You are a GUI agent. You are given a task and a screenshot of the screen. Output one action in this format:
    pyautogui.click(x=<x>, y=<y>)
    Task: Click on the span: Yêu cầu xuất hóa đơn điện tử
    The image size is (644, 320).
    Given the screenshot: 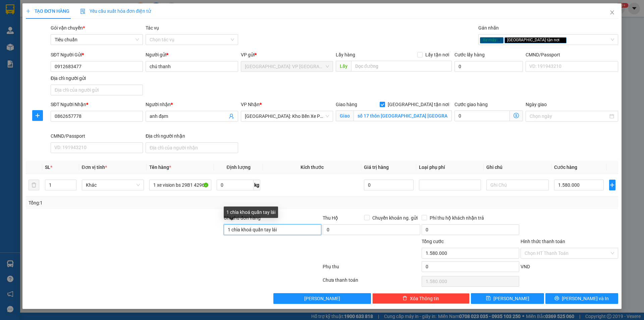 What is the action you would take?
    pyautogui.click(x=115, y=11)
    